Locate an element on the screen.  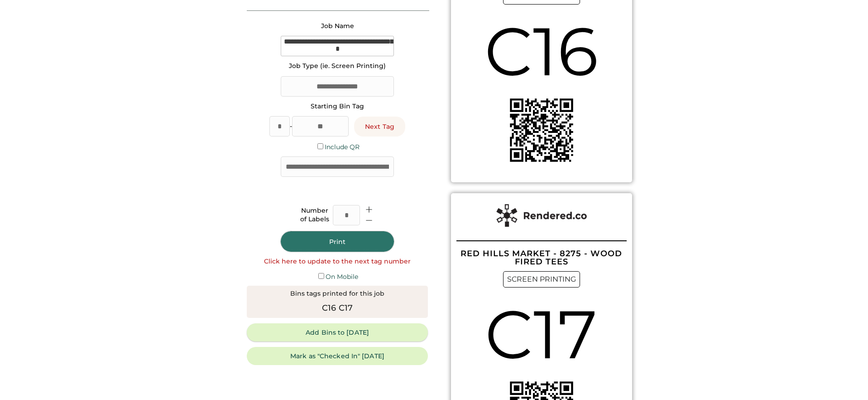
label: Include QR is located at coordinates (342, 147).